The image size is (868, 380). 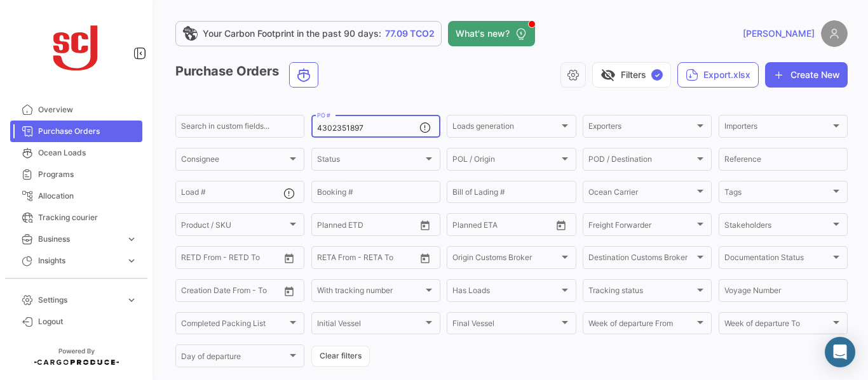 I want to click on span: Insights, so click(x=80, y=261).